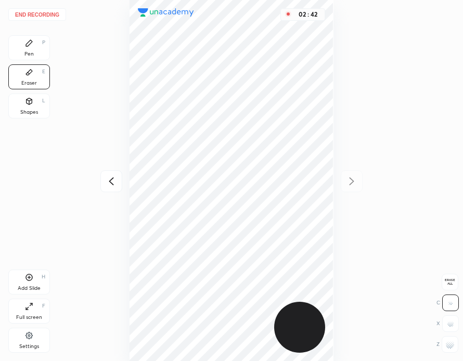  I want to click on button: End recording, so click(37, 15).